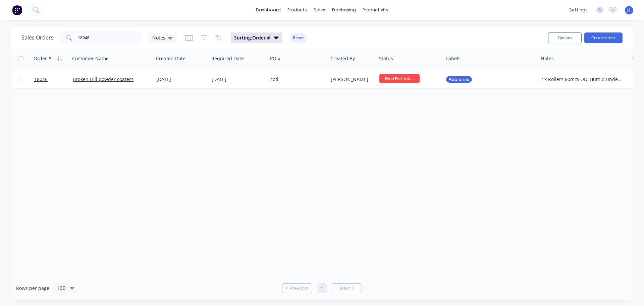 The height and width of the screenshot is (305, 644). What do you see at coordinates (171, 59) in the screenshot?
I see `div: Created Date` at bounding box center [171, 59].